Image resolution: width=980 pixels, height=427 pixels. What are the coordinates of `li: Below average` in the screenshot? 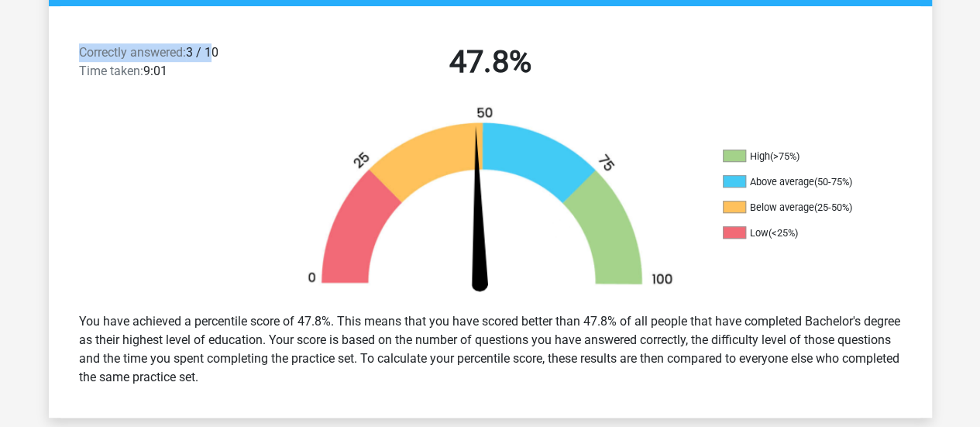 It's located at (800, 208).